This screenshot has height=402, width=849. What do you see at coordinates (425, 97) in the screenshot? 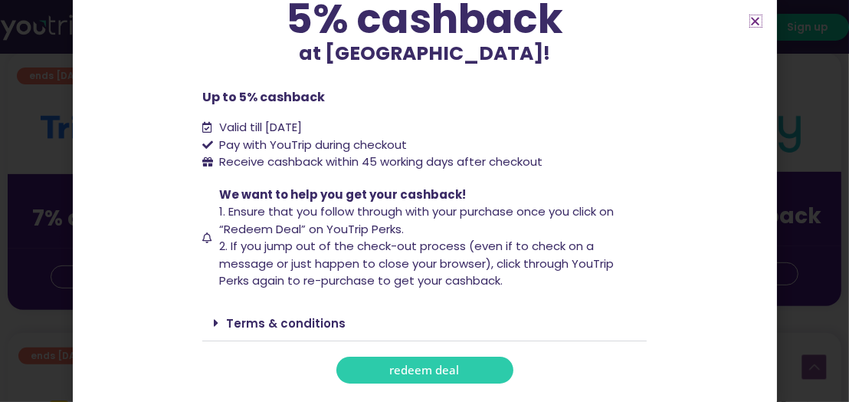
I see `p: Up to 5% cashback` at bounding box center [425, 97].